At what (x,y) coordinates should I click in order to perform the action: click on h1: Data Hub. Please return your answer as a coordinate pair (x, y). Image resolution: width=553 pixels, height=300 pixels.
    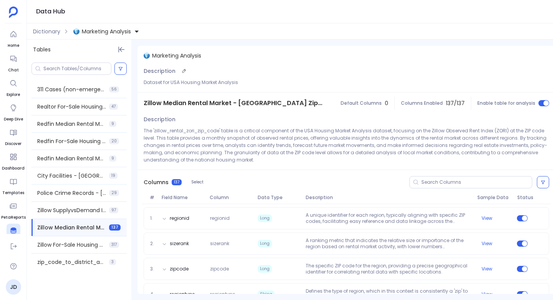
    Looking at the image, I should click on (51, 12).